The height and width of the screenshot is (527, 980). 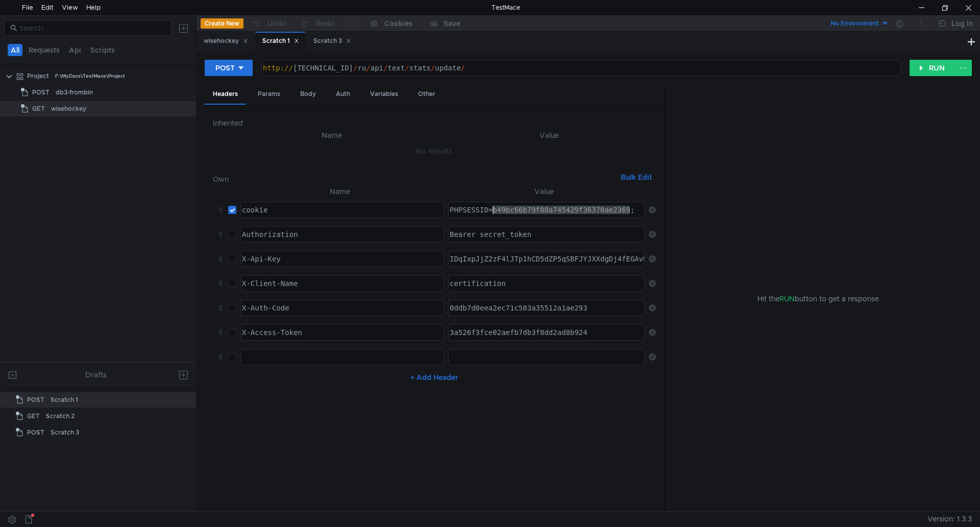 What do you see at coordinates (950, 519) in the screenshot?
I see `span: Version: 1.3.3` at bounding box center [950, 519].